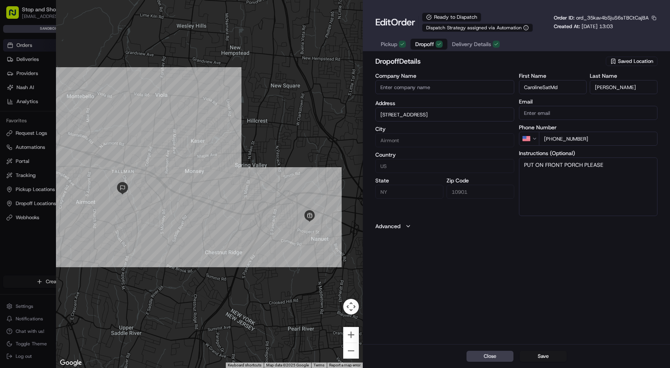 This screenshot has width=670, height=368. I want to click on label: Email, so click(588, 102).